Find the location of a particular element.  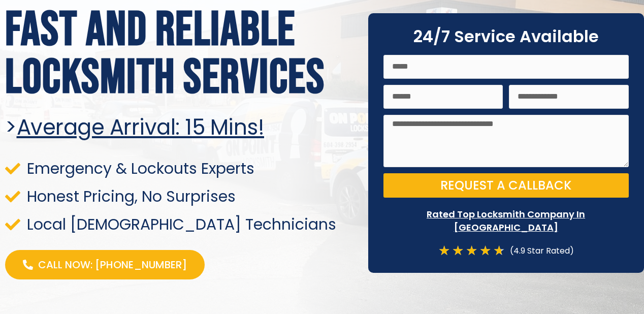

button: Request a Callback is located at coordinates (506, 185).